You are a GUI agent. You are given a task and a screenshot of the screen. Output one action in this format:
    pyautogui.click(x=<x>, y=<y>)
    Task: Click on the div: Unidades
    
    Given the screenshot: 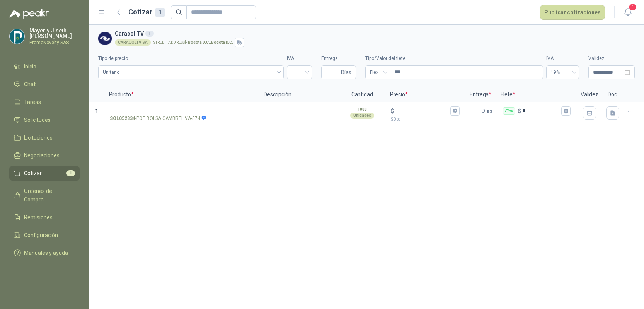 What is the action you would take?
    pyautogui.click(x=363, y=116)
    